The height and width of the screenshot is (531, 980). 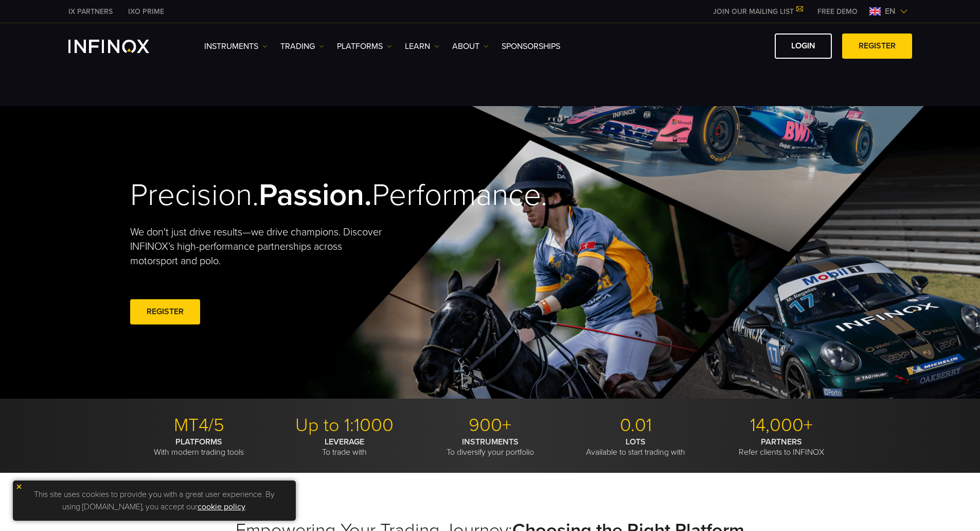 What do you see at coordinates (315, 195) in the screenshot?
I see `strong: Passion.` at bounding box center [315, 195].